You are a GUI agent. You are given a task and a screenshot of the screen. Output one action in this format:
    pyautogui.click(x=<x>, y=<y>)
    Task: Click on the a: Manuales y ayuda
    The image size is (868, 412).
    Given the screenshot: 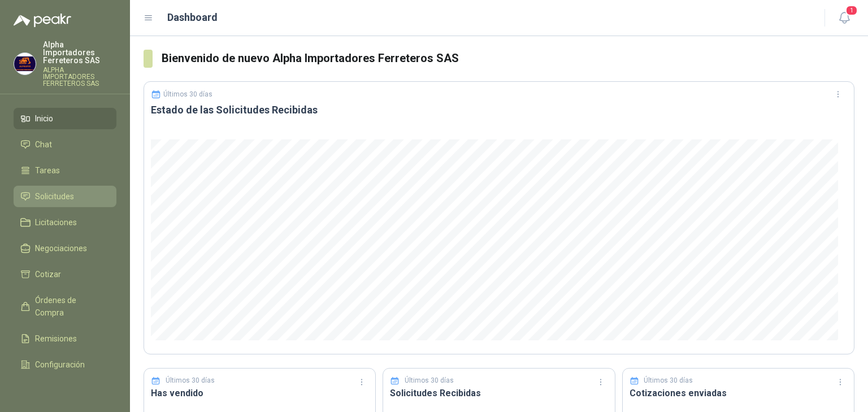 What is the action you would take?
    pyautogui.click(x=65, y=391)
    